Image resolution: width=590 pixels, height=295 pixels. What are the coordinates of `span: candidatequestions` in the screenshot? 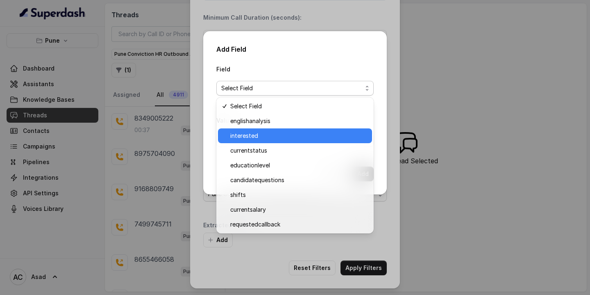 It's located at (299, 180).